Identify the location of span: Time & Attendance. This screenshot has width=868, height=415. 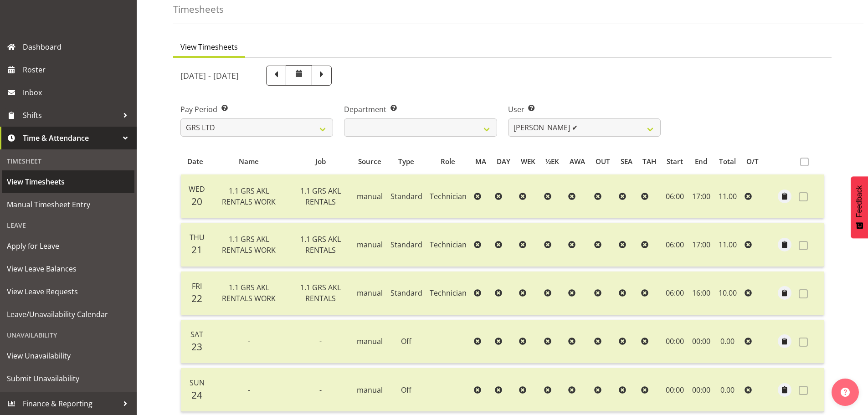
(70, 138).